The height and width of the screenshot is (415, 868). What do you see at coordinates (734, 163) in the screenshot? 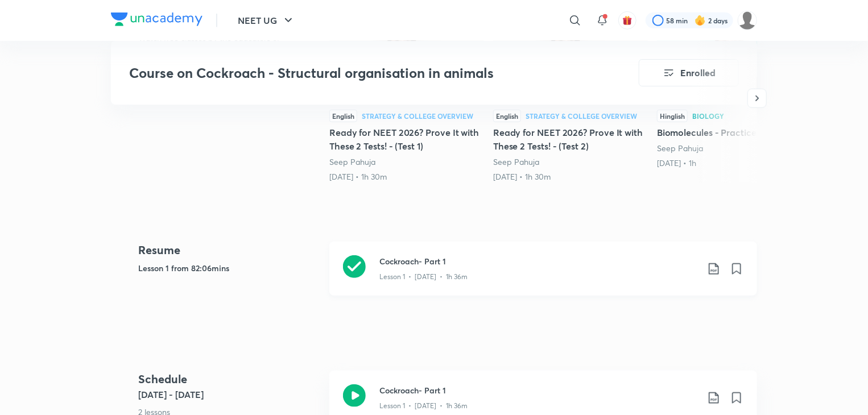
I see `div: 8th Sep • 1h` at bounding box center [734, 163].